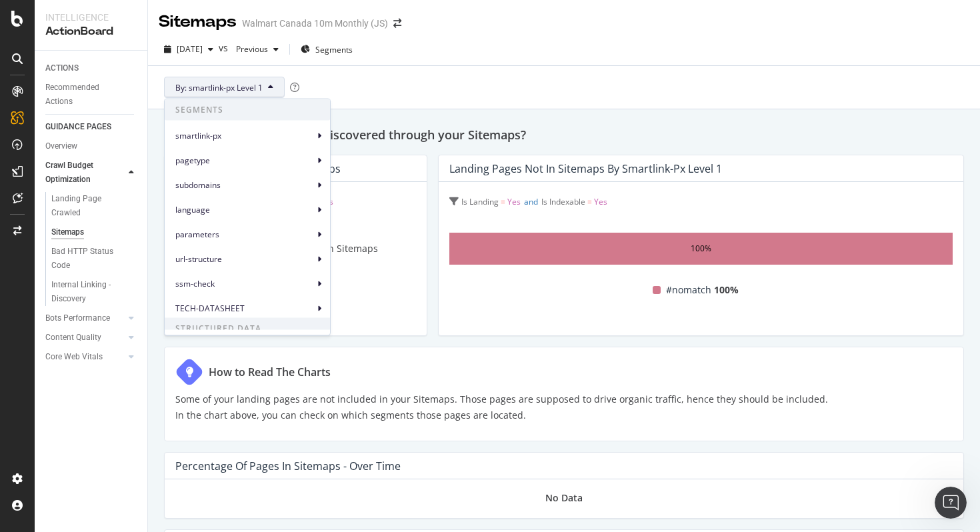 This screenshot has width=980, height=532. What do you see at coordinates (480, 201) in the screenshot?
I see `span: Is Landing` at bounding box center [480, 201].